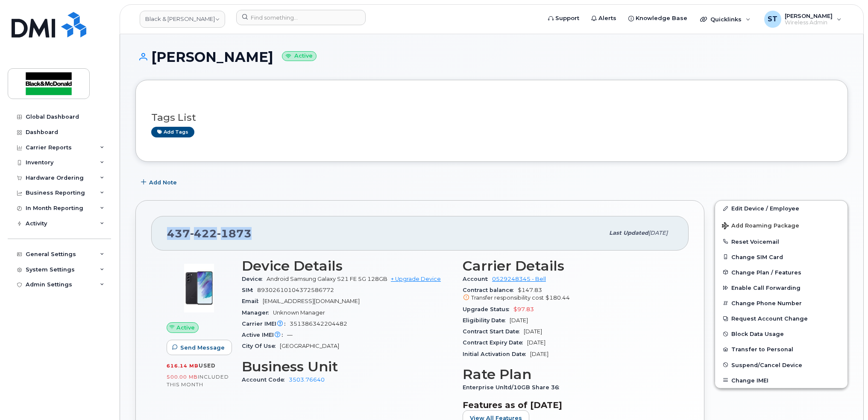  I want to click on a: Add tags, so click(172, 132).